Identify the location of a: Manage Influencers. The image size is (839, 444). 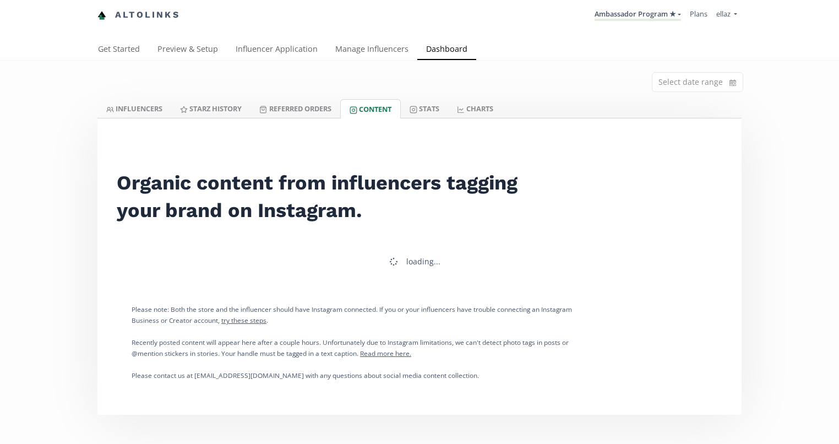
(371, 50).